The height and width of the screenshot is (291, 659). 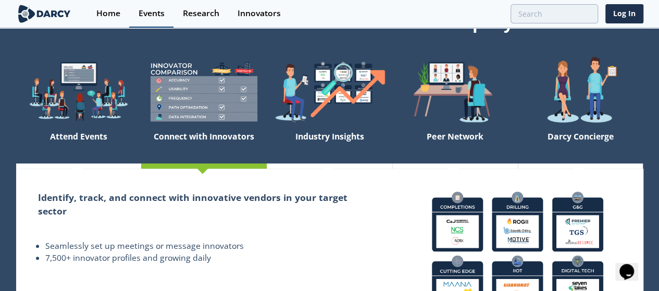 I want to click on img: welcome-concierge-wide-20dccca83e9cbdbb601deee24fb8df72.png, so click(x=581, y=91).